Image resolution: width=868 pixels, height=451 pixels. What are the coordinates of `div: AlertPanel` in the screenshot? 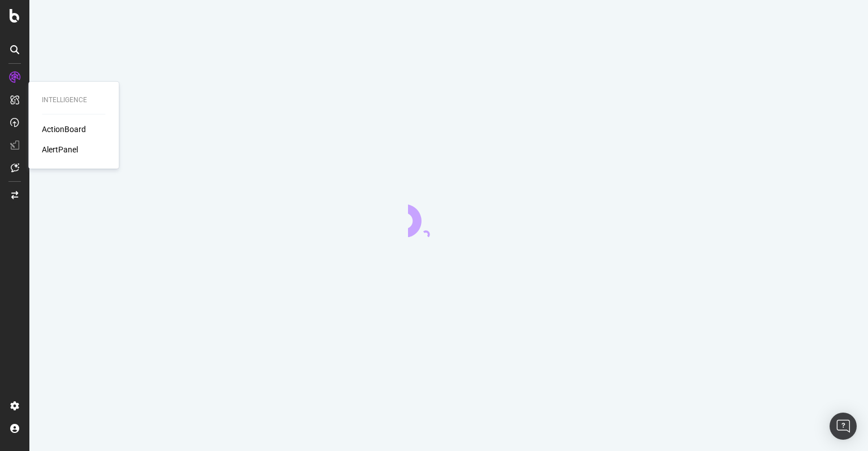 It's located at (60, 150).